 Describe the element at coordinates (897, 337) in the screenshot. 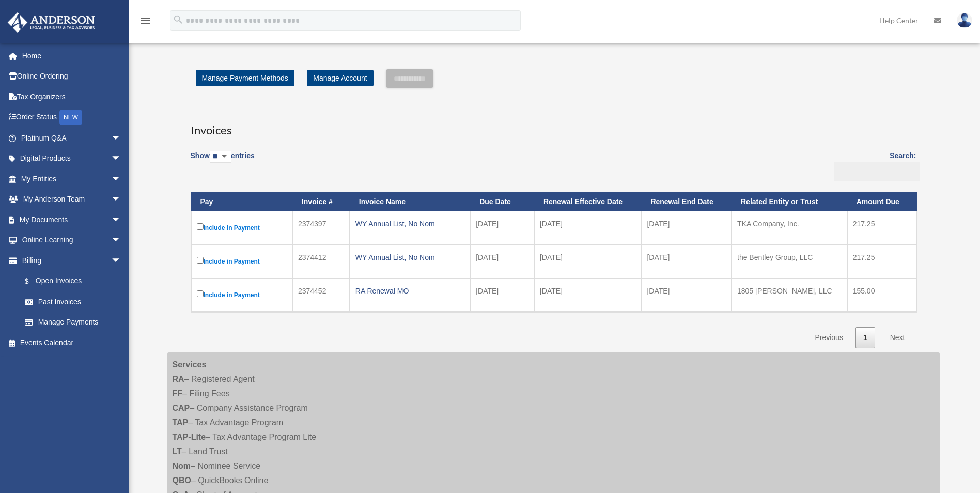

I see `a: Next` at that location.